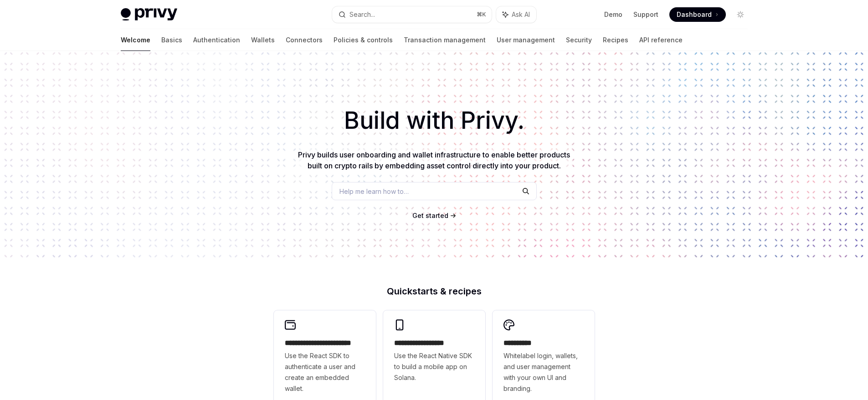  I want to click on button: Toggle dark mode, so click(741, 14).